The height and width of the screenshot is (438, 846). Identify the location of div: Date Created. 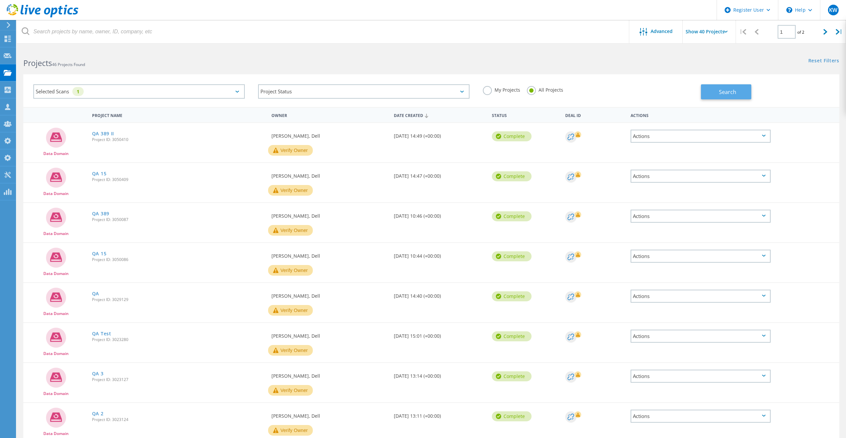
(440, 115).